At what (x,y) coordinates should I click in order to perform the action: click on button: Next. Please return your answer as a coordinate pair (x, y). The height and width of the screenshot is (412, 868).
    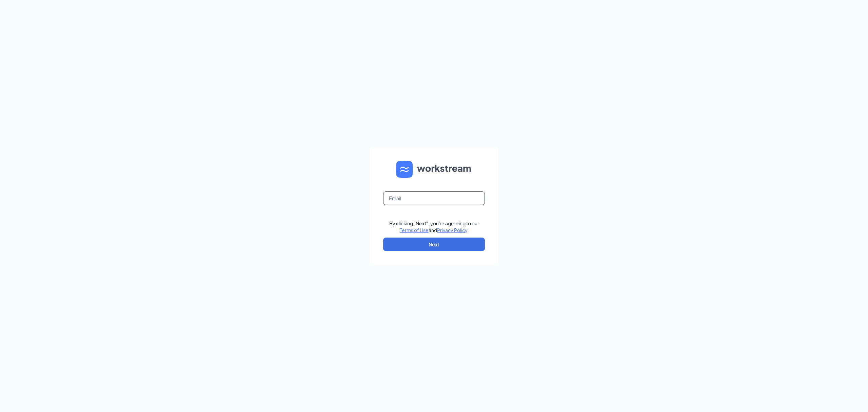
    Looking at the image, I should click on (434, 244).